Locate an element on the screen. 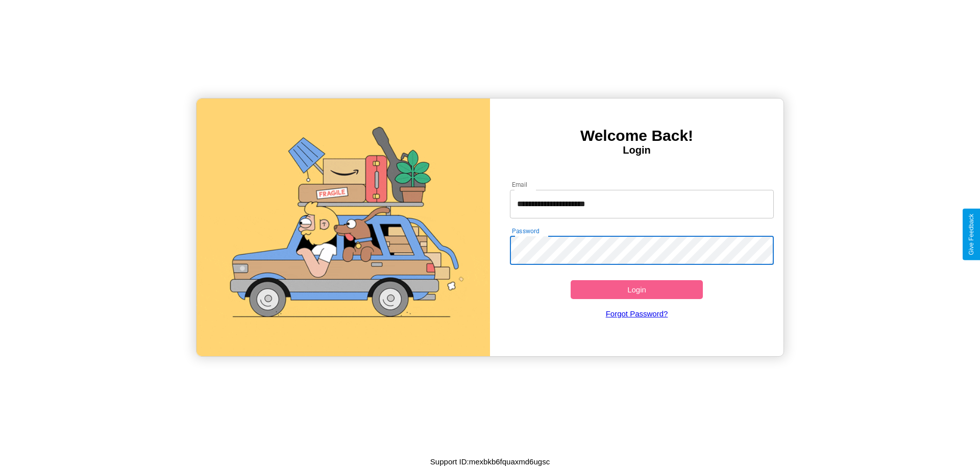  img: gif is located at coordinates (343, 227).